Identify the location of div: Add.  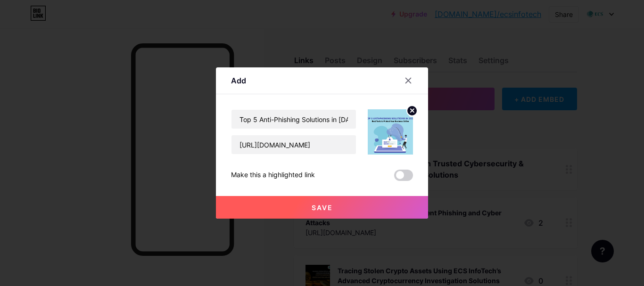
(239, 81).